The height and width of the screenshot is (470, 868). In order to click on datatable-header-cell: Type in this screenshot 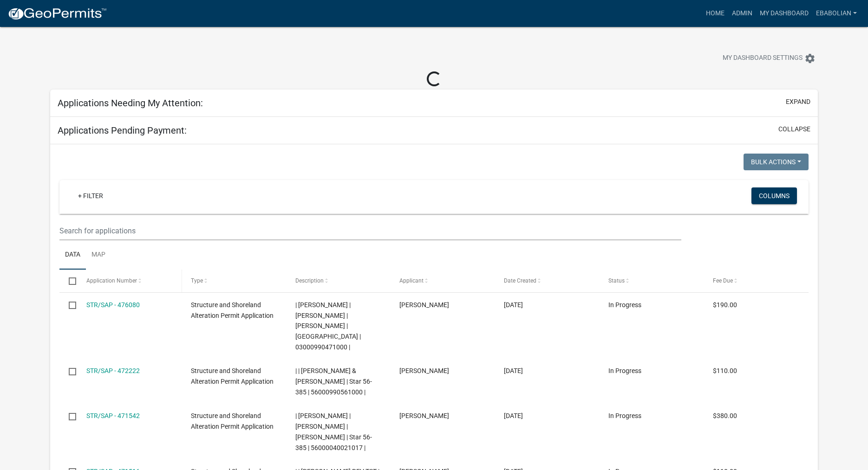, I will do `click(234, 281)`.